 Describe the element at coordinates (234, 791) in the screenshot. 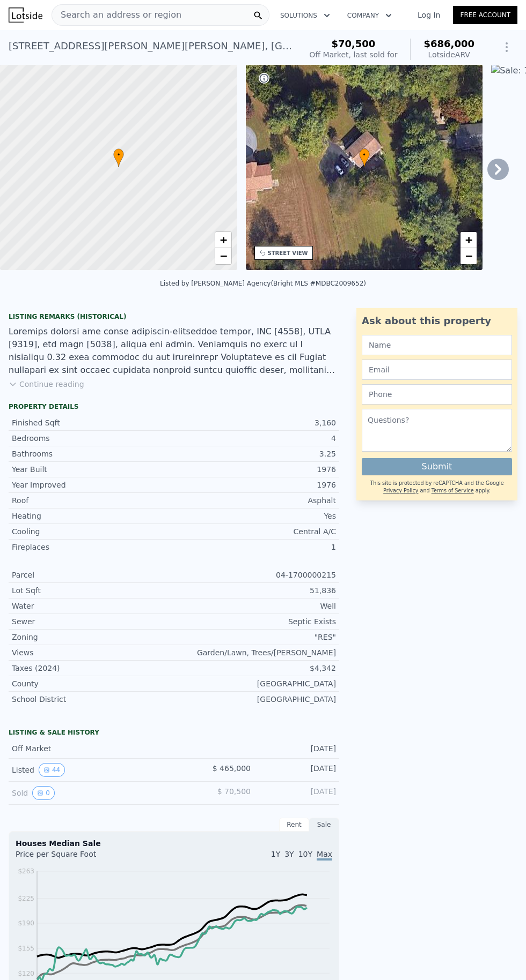

I see `span: $ 70,500` at that location.